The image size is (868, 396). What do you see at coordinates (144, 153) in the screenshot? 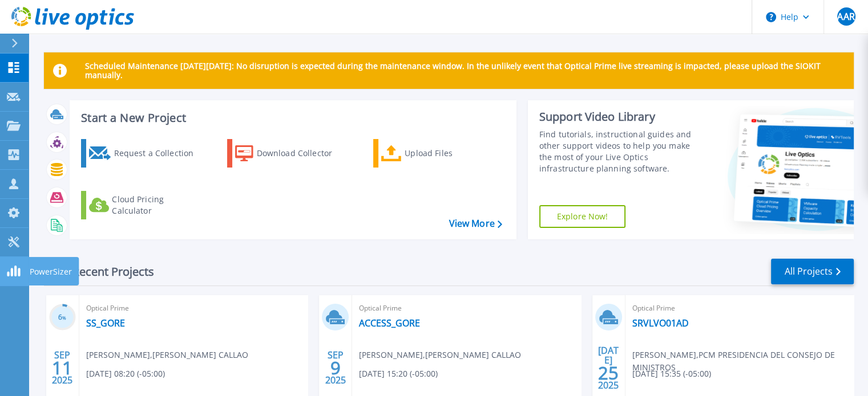
I see `a: Request a Collection` at bounding box center [144, 153].